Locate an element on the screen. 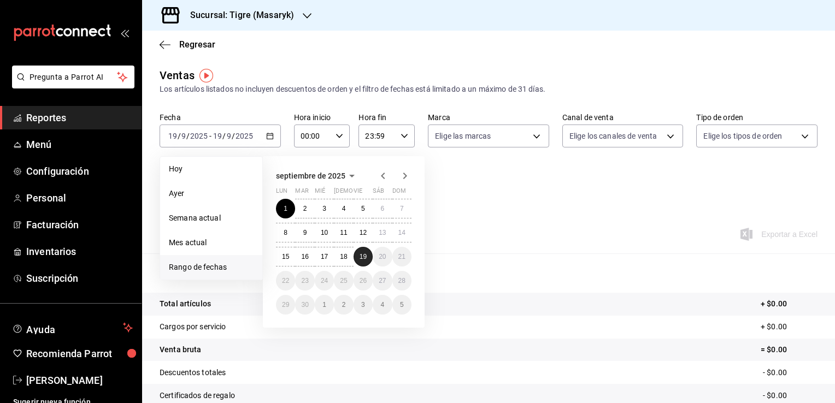 Image resolution: width=835 pixels, height=403 pixels. span: Mes actual is located at coordinates (211, 243).